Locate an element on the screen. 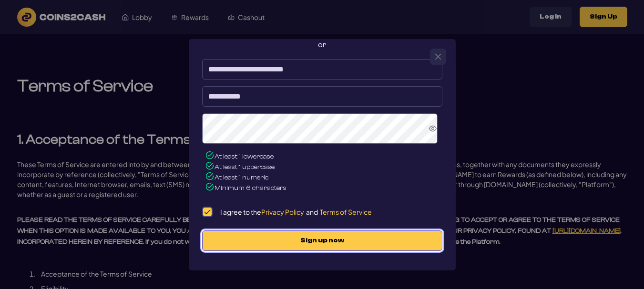  li: Minimum 6 characters is located at coordinates (324, 188).